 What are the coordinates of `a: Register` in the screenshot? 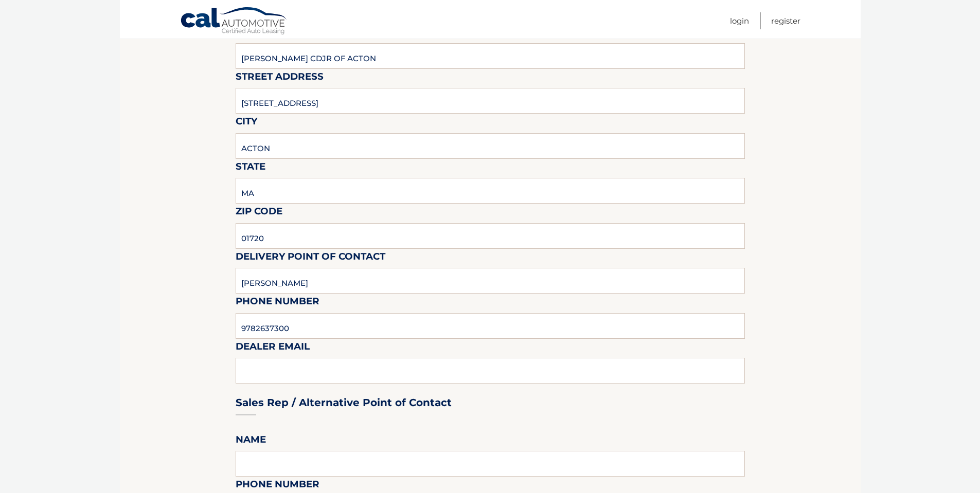 It's located at (785, 21).